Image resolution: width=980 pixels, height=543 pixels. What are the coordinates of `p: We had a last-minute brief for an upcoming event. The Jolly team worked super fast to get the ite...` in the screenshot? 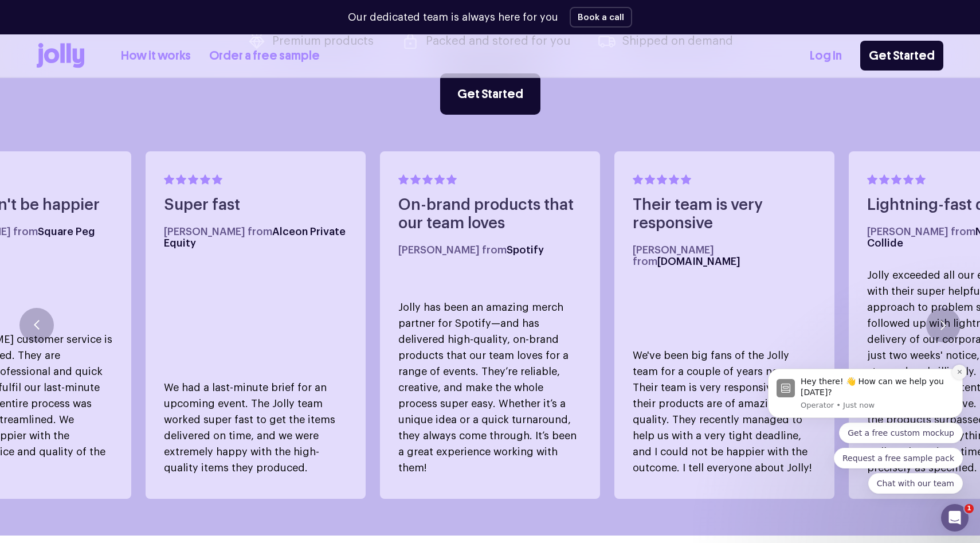 It's located at (255, 428).